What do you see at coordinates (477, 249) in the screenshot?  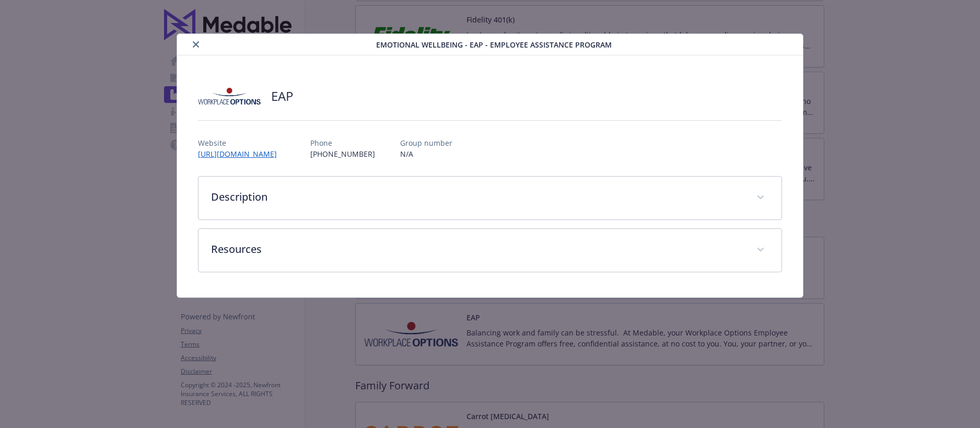 I see `p: Resources` at bounding box center [477, 249].